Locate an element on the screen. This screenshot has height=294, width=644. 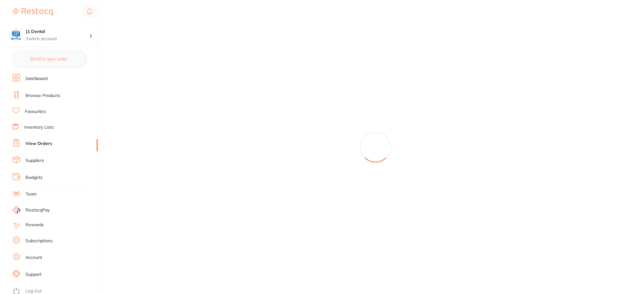
a: Rewards is located at coordinates (35, 225).